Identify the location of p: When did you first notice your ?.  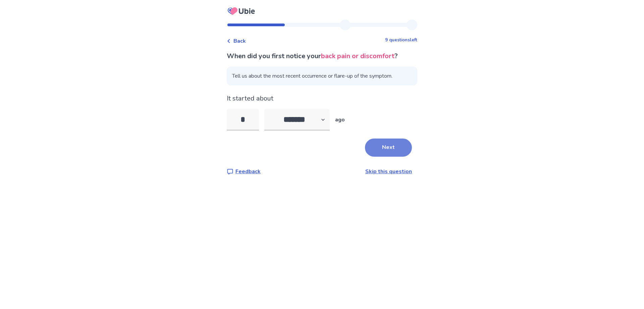
(322, 56).